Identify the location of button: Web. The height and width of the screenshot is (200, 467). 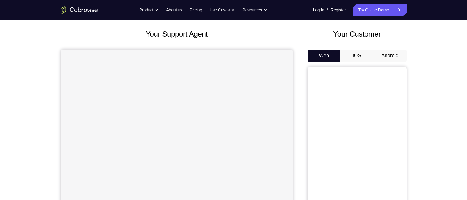
(324, 56).